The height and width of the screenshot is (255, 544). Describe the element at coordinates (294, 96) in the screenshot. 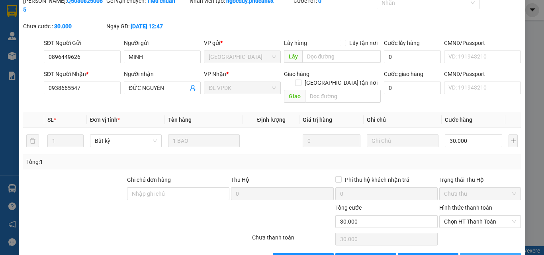

I see `span: Giao` at that location.